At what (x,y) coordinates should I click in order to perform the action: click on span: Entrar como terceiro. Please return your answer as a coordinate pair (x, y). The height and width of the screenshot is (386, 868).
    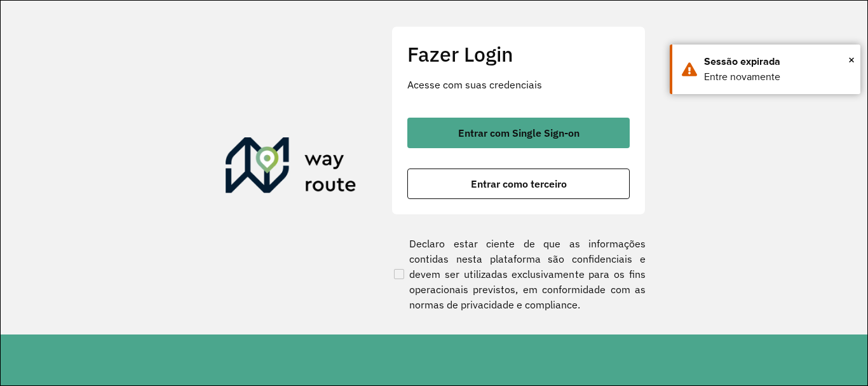
    Looking at the image, I should click on (519, 184).